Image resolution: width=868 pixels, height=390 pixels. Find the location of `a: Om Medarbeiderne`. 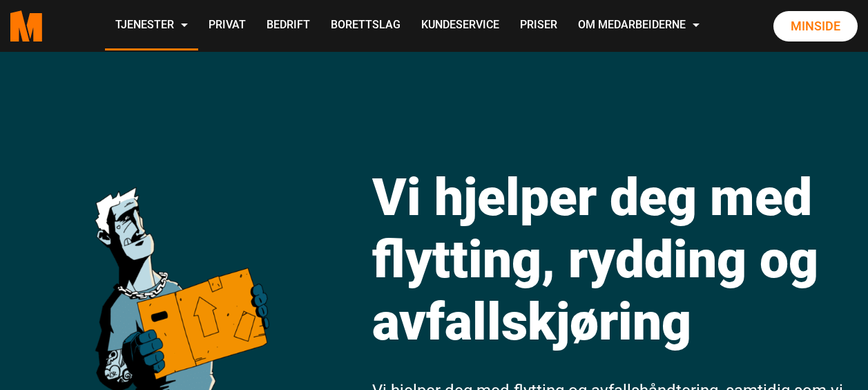

a: Om Medarbeiderne is located at coordinates (639, 26).